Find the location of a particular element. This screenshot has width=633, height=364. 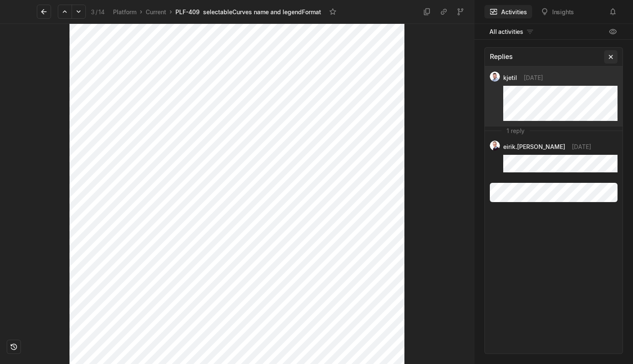

button: Activities is located at coordinates (508, 12).